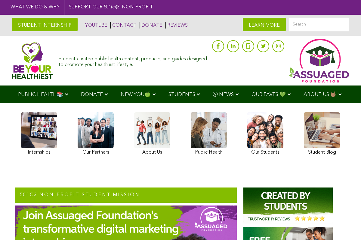 This screenshot has height=240, width=361. What do you see at coordinates (268, 95) in the screenshot?
I see `span: OUR FAVES 💚` at bounding box center [268, 95].